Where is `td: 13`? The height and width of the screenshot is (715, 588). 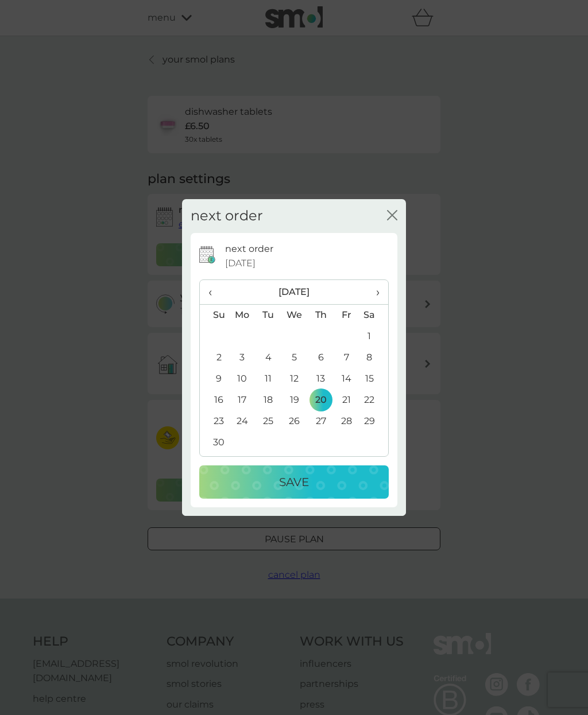
td: 13 is located at coordinates (320, 379).